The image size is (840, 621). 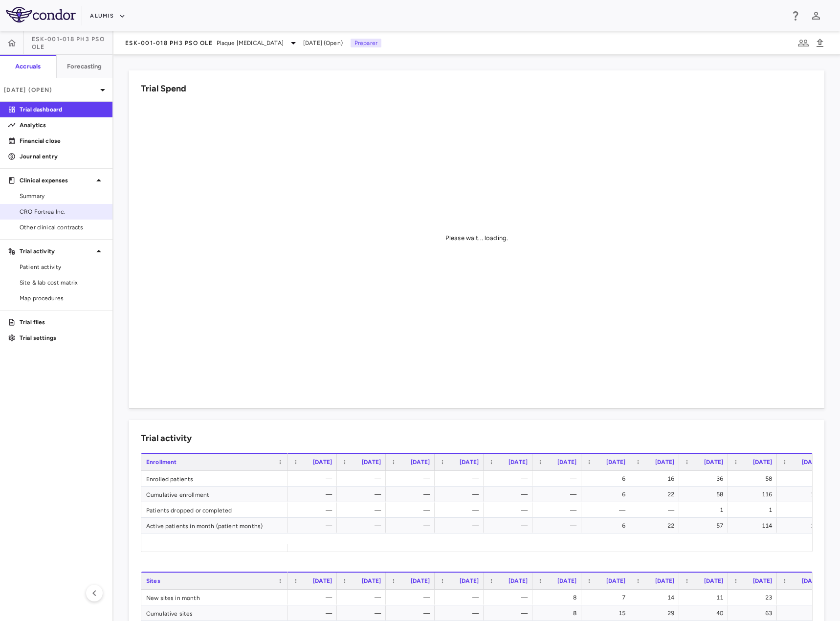 What do you see at coordinates (803, 525) in the screenshot?
I see `div: 187` at bounding box center [803, 525].